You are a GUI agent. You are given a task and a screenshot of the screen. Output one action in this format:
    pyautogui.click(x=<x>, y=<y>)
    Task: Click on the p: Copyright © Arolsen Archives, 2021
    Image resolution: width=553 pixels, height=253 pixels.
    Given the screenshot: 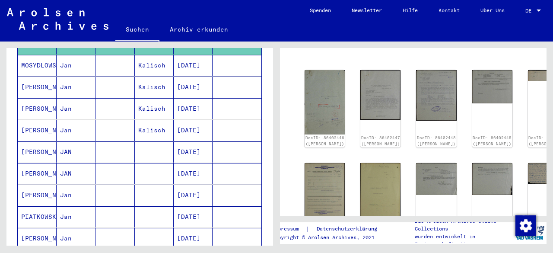 What is the action you would take?
    pyautogui.click(x=329, y=237)
    